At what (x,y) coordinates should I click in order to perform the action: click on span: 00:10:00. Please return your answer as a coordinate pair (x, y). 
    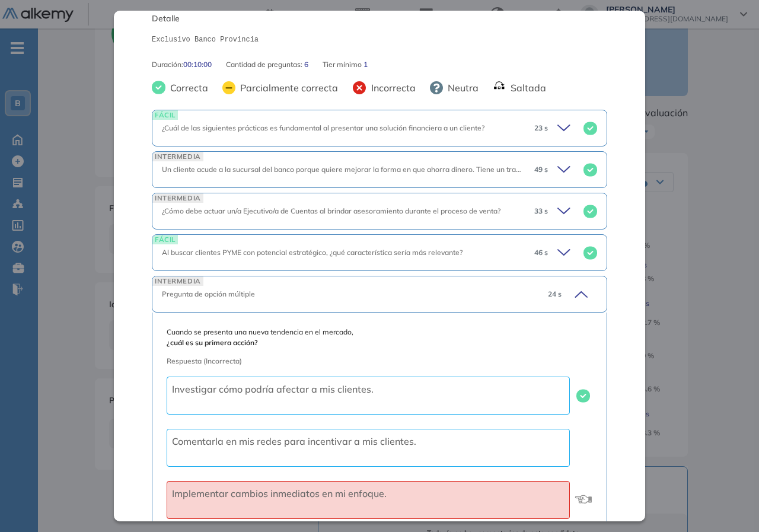
    Looking at the image, I should click on (197, 65).